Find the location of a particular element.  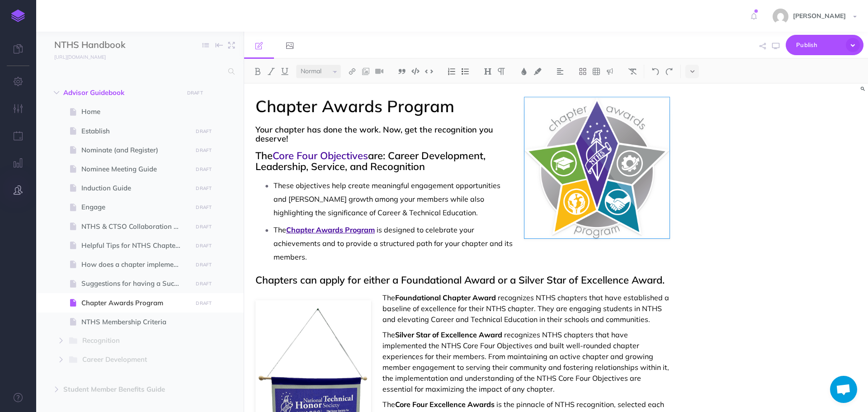

img: Code block button is located at coordinates (415, 71).